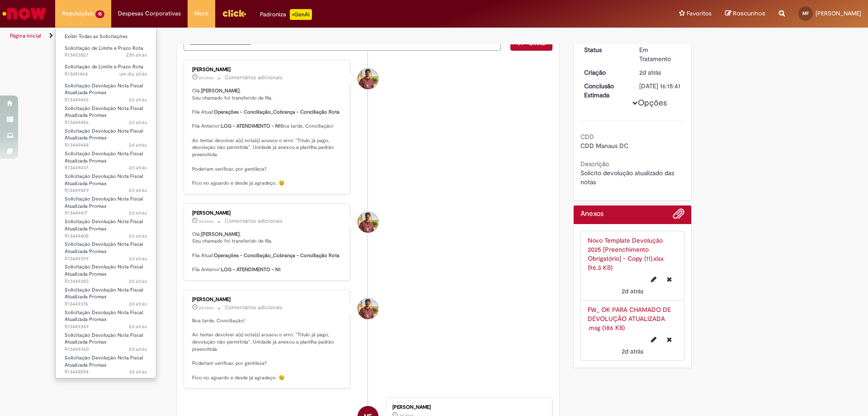 This screenshot has width=868, height=416. Describe the element at coordinates (106, 362) in the screenshot. I see `a: Aberto R13448094 : Solicitação Devolução Nota Fiscal Atualizada Promax` at that location.